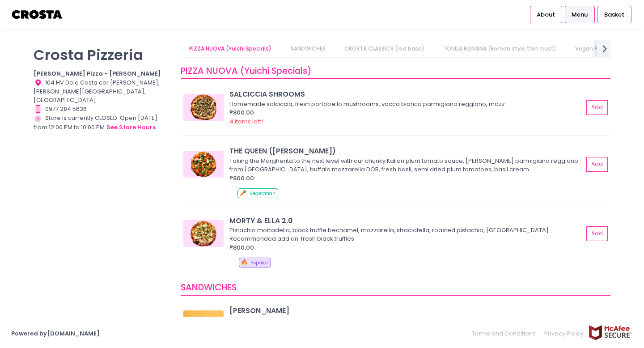  What do you see at coordinates (546, 14) in the screenshot?
I see `a: About` at bounding box center [546, 14].